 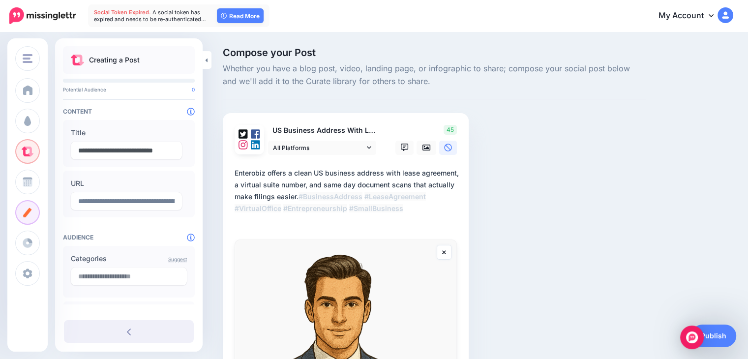 I want to click on a: Suggest, so click(x=177, y=259).